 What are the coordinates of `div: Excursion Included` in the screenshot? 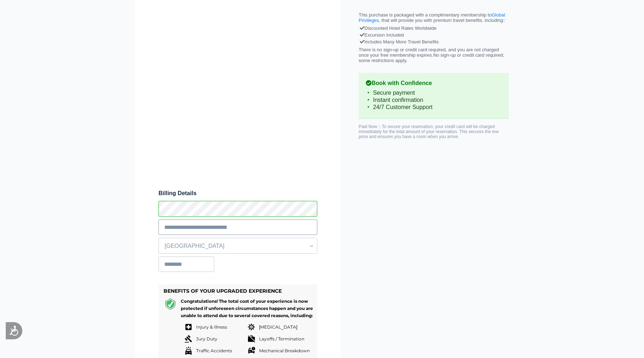 It's located at (434, 35).